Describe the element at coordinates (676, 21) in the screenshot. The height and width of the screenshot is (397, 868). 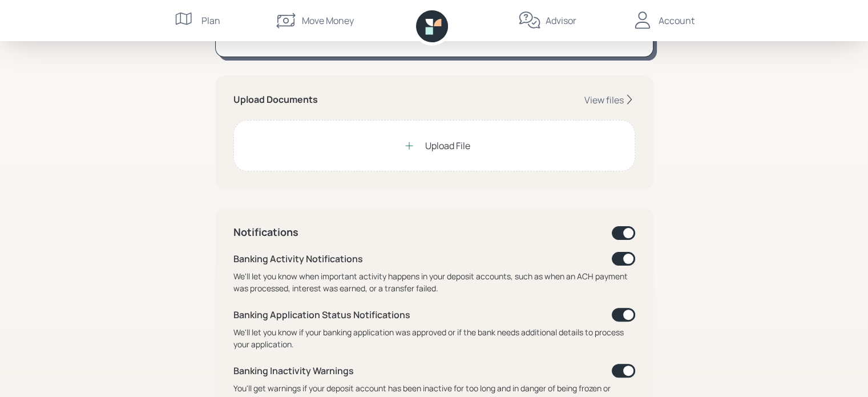
I see `div: Account` at that location.